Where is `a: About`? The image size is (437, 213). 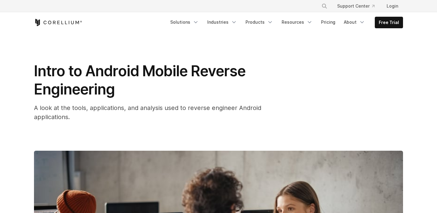
a: About is located at coordinates (354, 22).